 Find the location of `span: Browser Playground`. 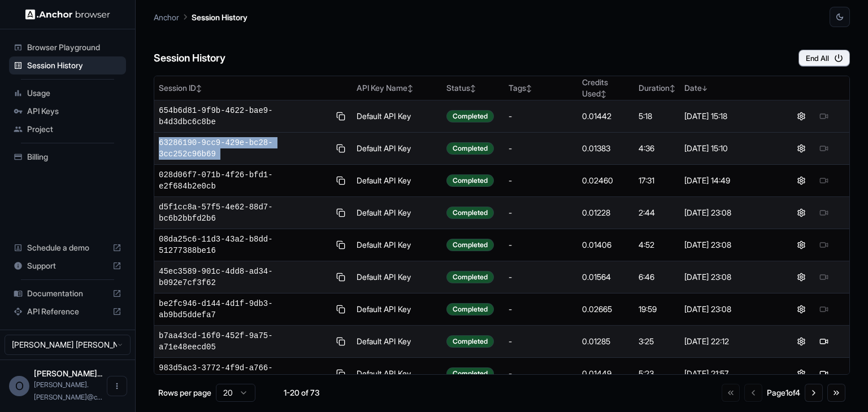

span: Browser Playground is located at coordinates (74, 47).